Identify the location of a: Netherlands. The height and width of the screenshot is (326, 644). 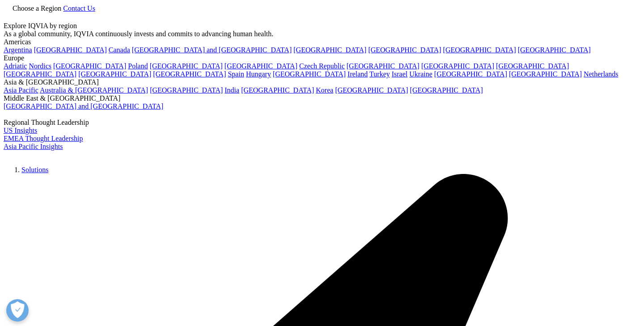
(601, 74).